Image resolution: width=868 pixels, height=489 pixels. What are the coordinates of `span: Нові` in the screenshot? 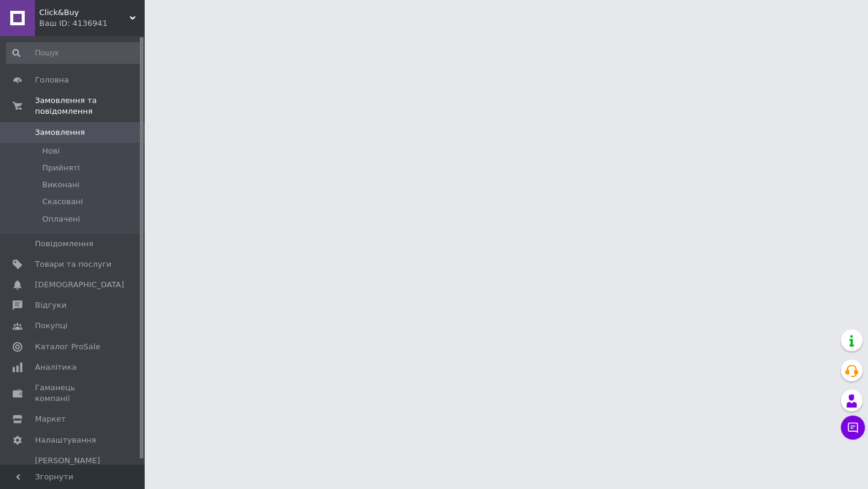 It's located at (51, 151).